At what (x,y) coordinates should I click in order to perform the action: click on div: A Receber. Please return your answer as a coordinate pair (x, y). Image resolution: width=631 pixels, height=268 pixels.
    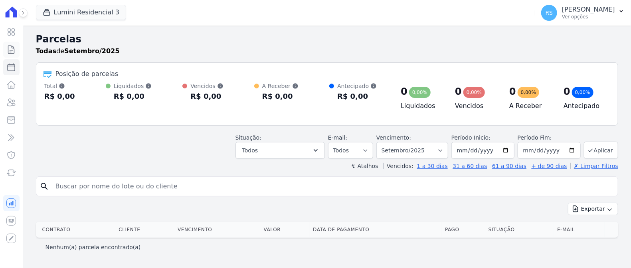
    Looking at the image, I should click on (280, 86).